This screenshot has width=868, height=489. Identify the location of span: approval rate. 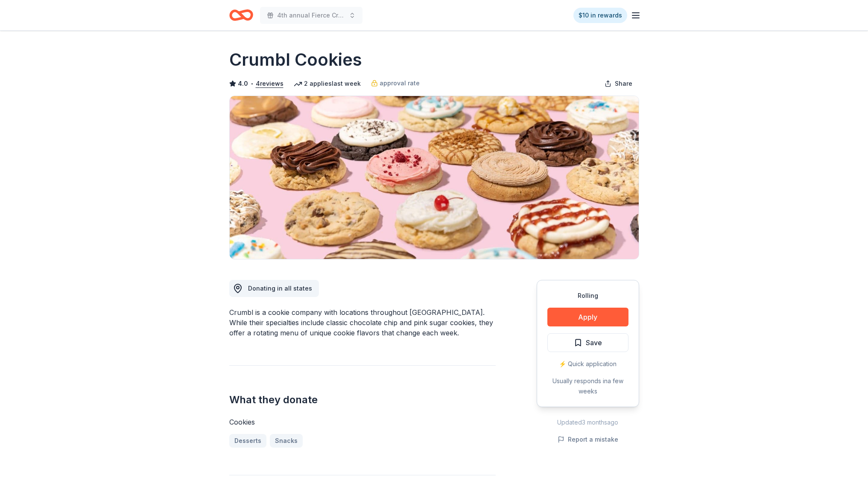
(400, 83).